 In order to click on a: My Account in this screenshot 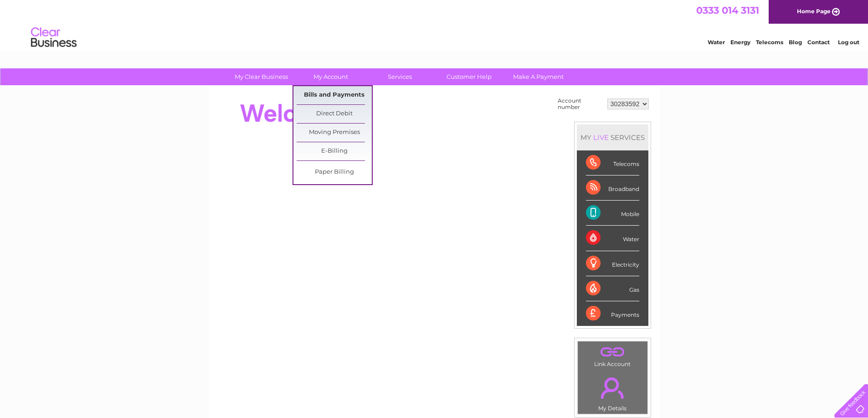, I will do `click(330, 77)`.